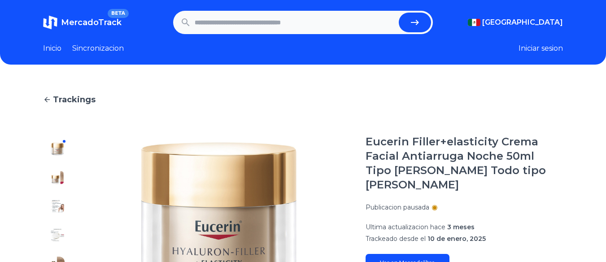 The image size is (606, 262). I want to click on span: BETA, so click(118, 13).